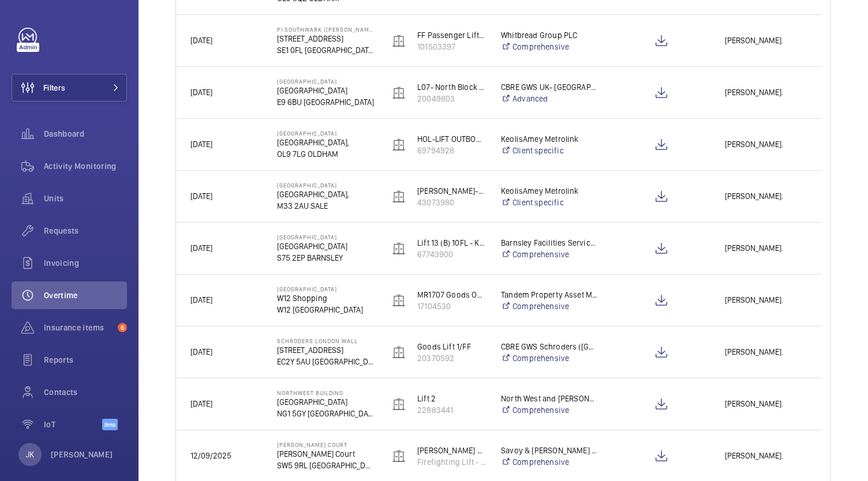 Image resolution: width=868 pixels, height=481 pixels. I want to click on p: Goods Lift 1/FF, so click(451, 347).